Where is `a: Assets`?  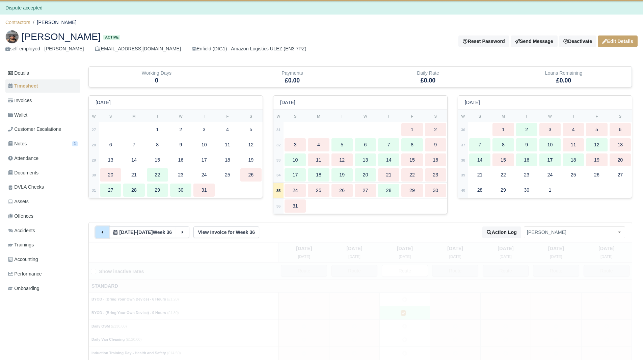 a: Assets is located at coordinates (43, 201).